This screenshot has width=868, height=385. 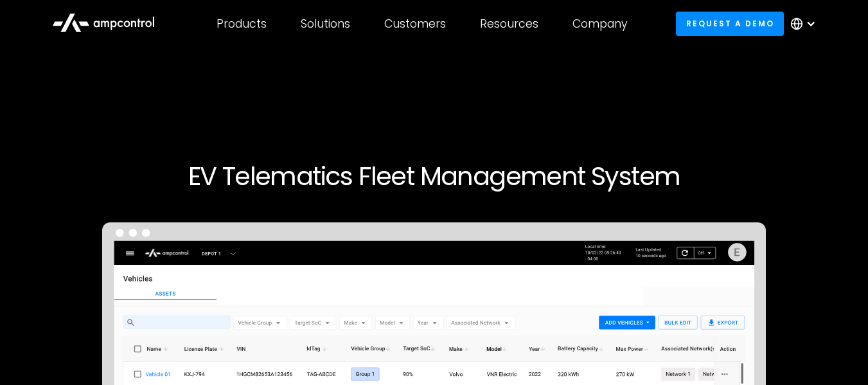 I want to click on div: Resources, so click(x=509, y=24).